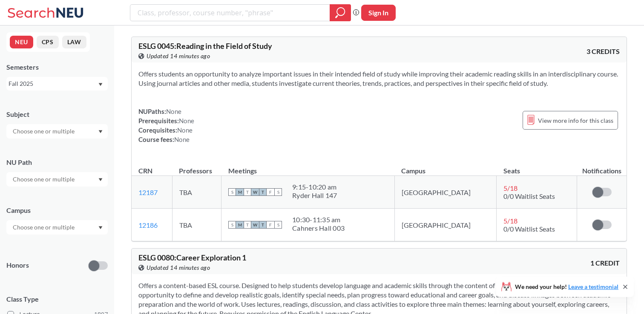 This screenshot has height=314, width=644. I want to click on th: Meetings, so click(308, 166).